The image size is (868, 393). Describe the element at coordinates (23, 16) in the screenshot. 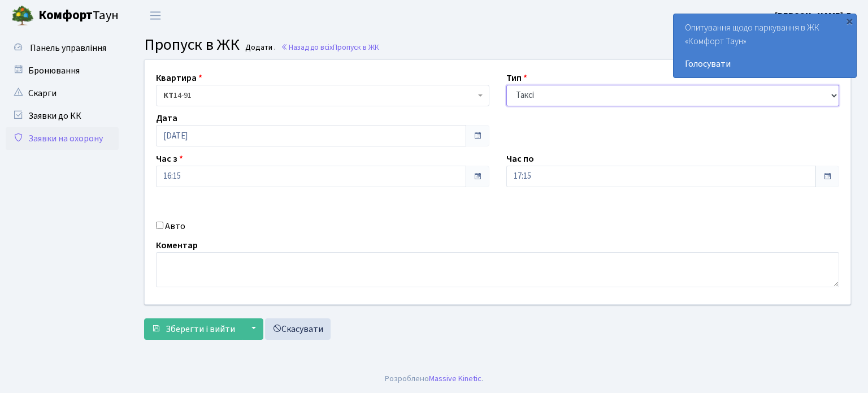

I see `img: logo.png` at that location.